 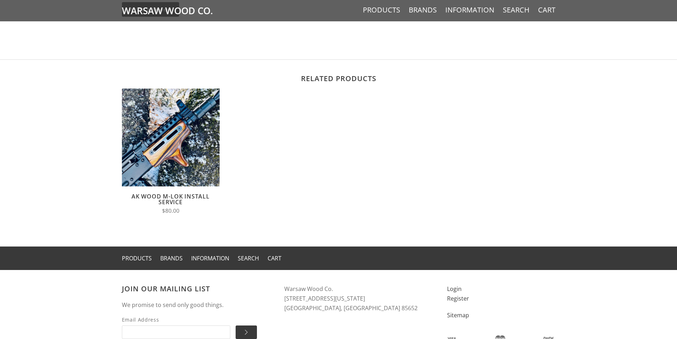 I want to click on a: Sitemap, so click(x=458, y=315).